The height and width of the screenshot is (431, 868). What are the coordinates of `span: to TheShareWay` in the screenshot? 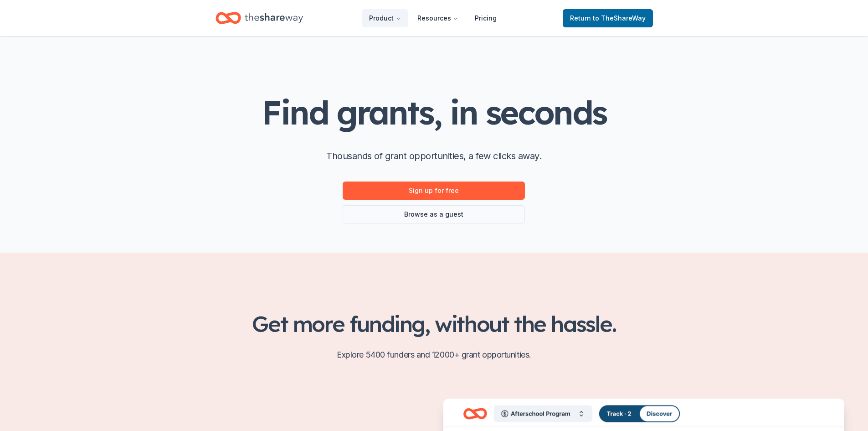 It's located at (619, 18).